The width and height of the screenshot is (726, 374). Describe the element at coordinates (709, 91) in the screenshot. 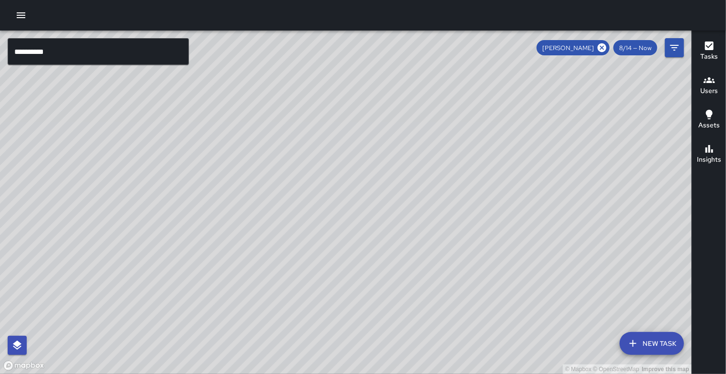

I see `h6: Users` at that location.